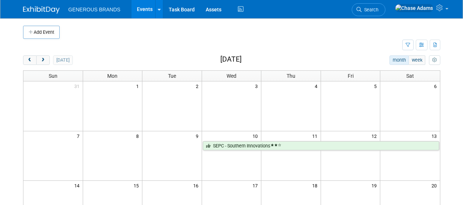 This screenshot has height=205, width=463. I want to click on img: Chase Adams, so click(414, 8).